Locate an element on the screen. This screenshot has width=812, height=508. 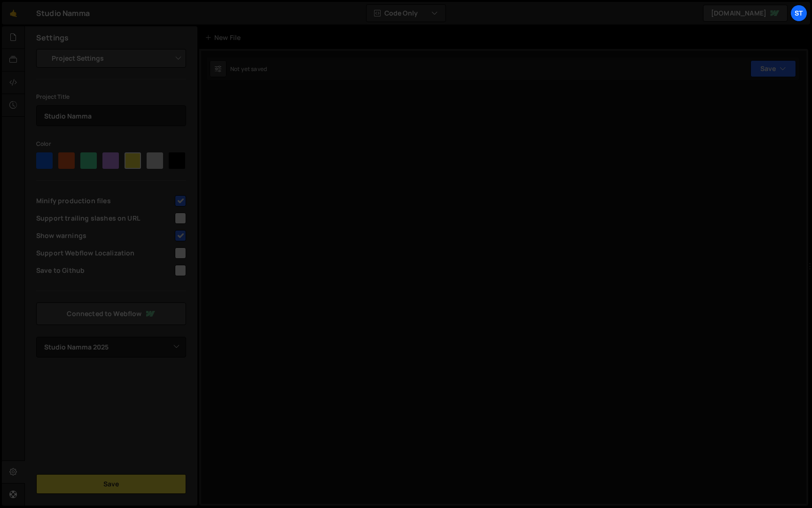
span: Support Webflow Localization is located at coordinates (105, 253).